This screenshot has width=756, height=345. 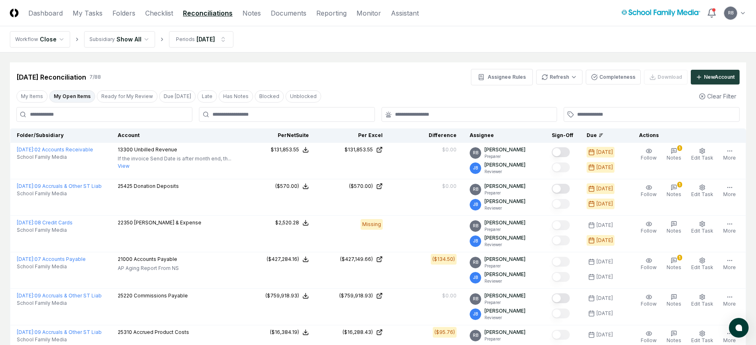 What do you see at coordinates (372, 224) in the screenshot?
I see `div: Missing` at bounding box center [372, 224].